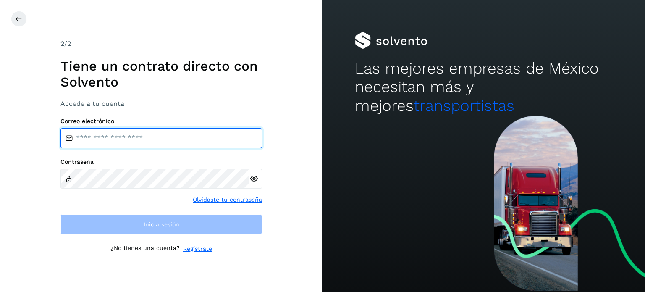 Image resolution: width=645 pixels, height=292 pixels. Describe the element at coordinates (197, 249) in the screenshot. I see `a: Regístrate` at that location.